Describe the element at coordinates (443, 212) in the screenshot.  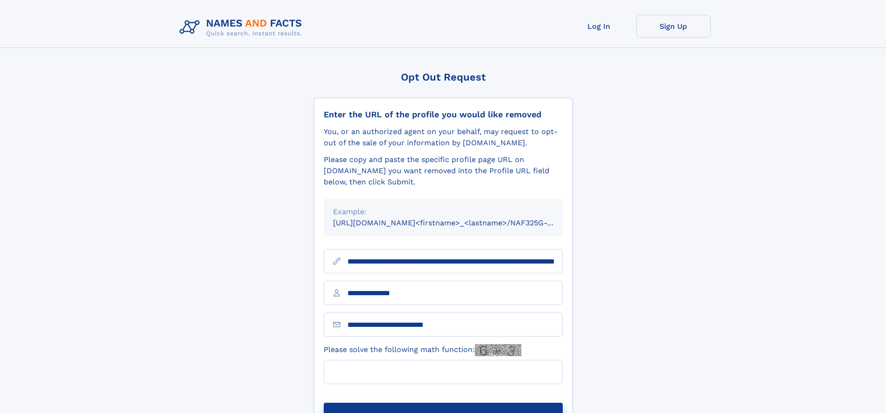
I see `div: Example:` at that location.